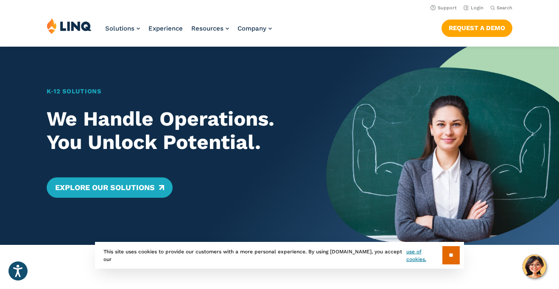  Describe the element at coordinates (165, 28) in the screenshot. I see `span: Experience` at that location.